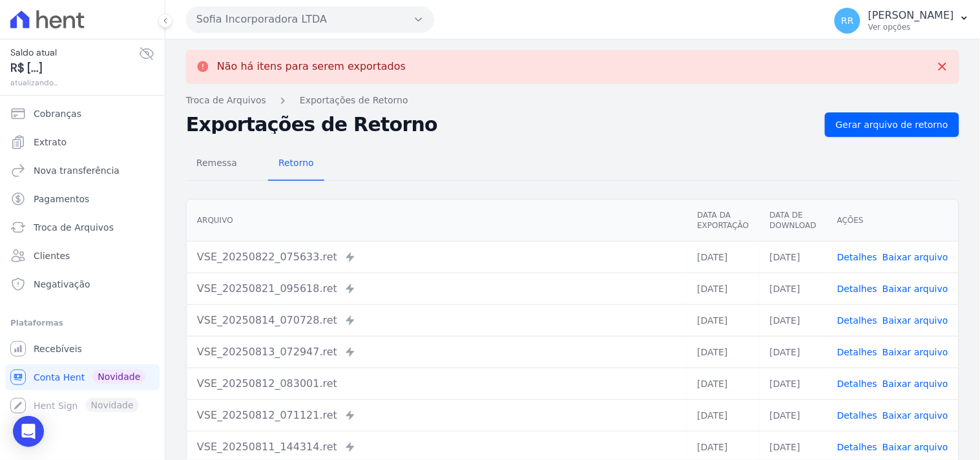 The width and height of the screenshot is (980, 460). What do you see at coordinates (847, 20) in the screenshot?
I see `span: RR` at bounding box center [847, 20].